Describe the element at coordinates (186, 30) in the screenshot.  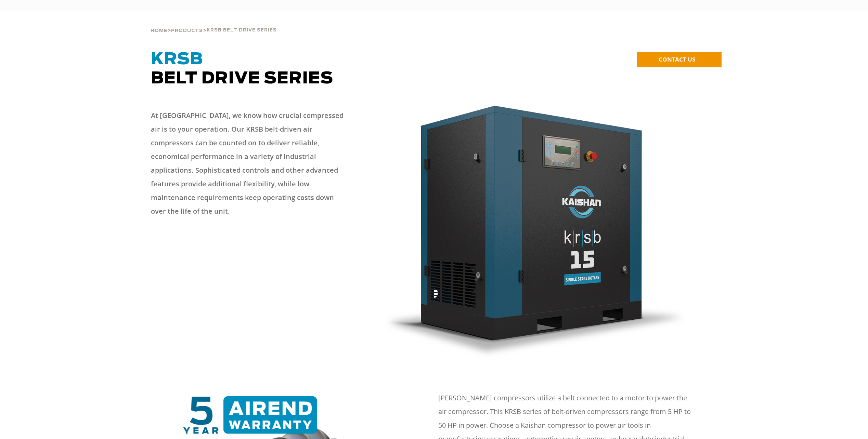
I see `a: Products` at that location.